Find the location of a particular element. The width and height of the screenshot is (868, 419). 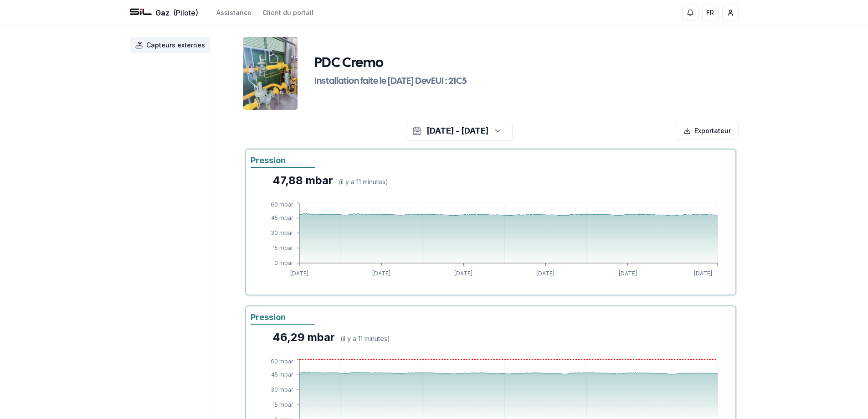

font: 47,88 is located at coordinates (288, 180).